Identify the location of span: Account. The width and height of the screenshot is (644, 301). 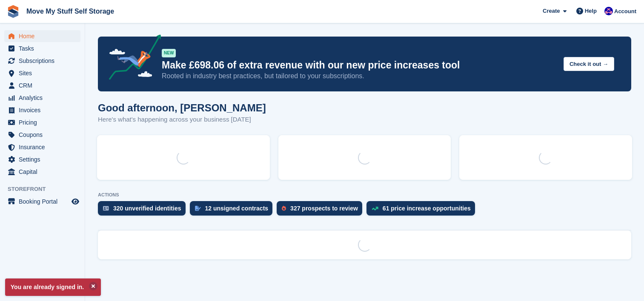
(625, 11).